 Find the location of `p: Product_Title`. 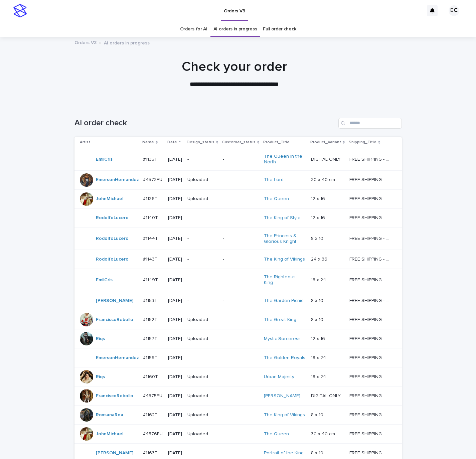

p: Product_Title is located at coordinates (276, 142).